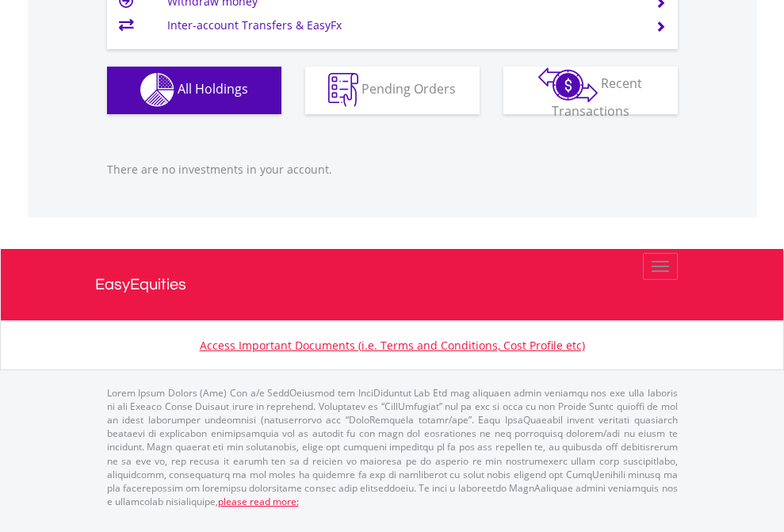 The width and height of the screenshot is (784, 532). I want to click on button: All Holdings, so click(194, 90).